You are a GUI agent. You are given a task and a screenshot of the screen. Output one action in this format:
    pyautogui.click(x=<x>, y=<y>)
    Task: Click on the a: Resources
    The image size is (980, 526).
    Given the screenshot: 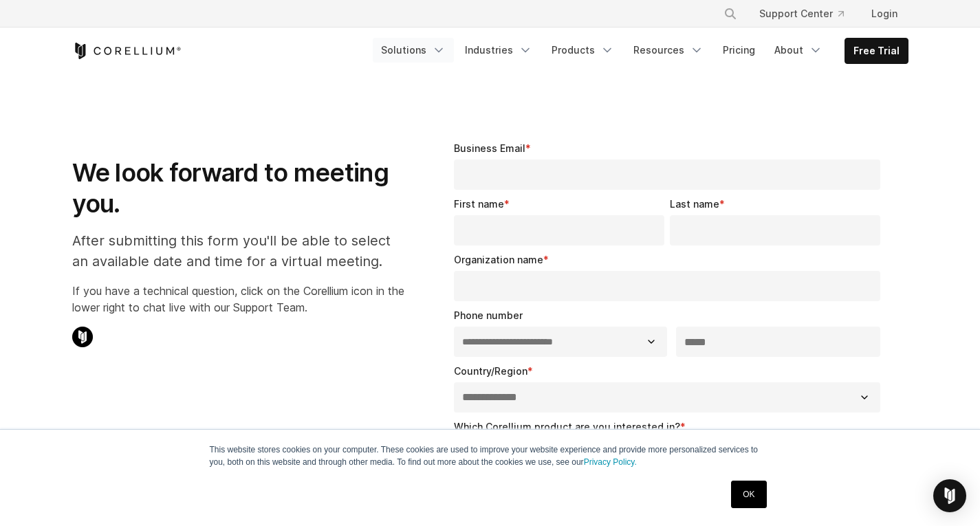 What is the action you would take?
    pyautogui.click(x=669, y=50)
    